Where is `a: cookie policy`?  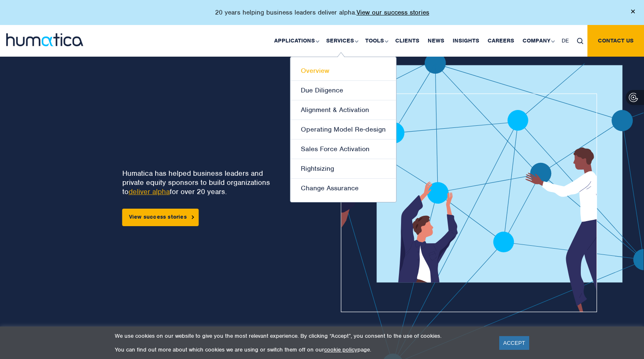 a: cookie policy is located at coordinates (341, 349).